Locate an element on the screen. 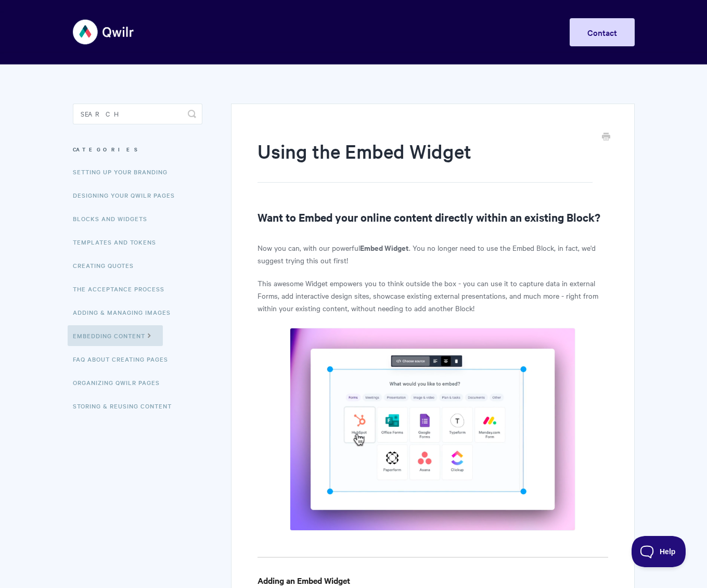 This screenshot has height=588, width=707. a: Templates and Tokens is located at coordinates (119, 242).